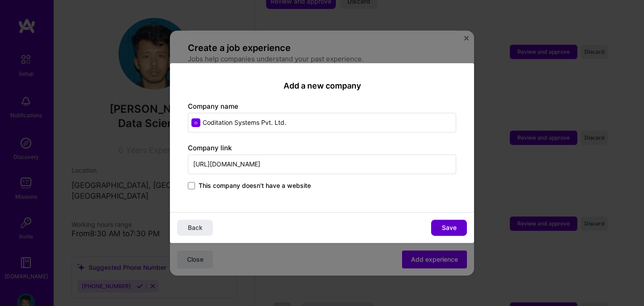 The height and width of the screenshot is (306, 644). I want to click on input: Enter link, so click(322, 164).